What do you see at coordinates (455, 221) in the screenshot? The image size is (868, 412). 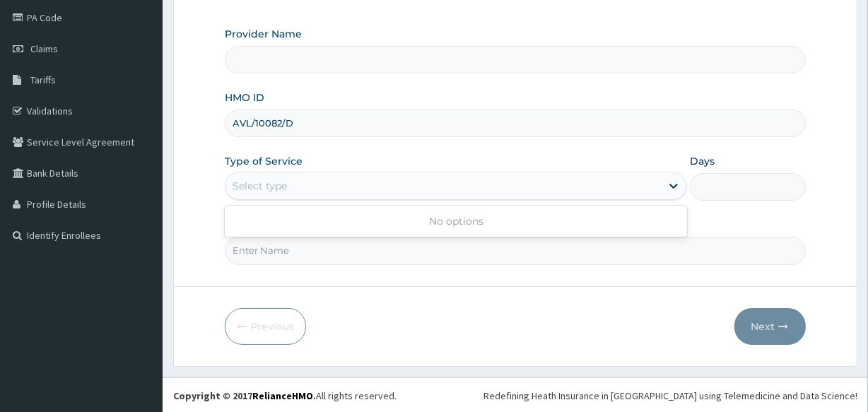 I see `div: No options` at bounding box center [455, 221].